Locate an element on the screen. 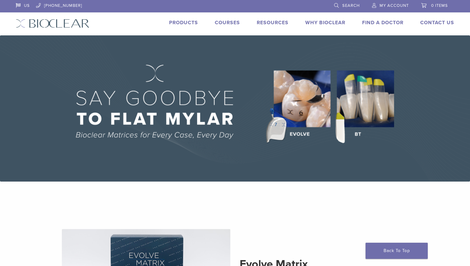 Image resolution: width=470 pixels, height=266 pixels. span: My Account is located at coordinates (394, 6).